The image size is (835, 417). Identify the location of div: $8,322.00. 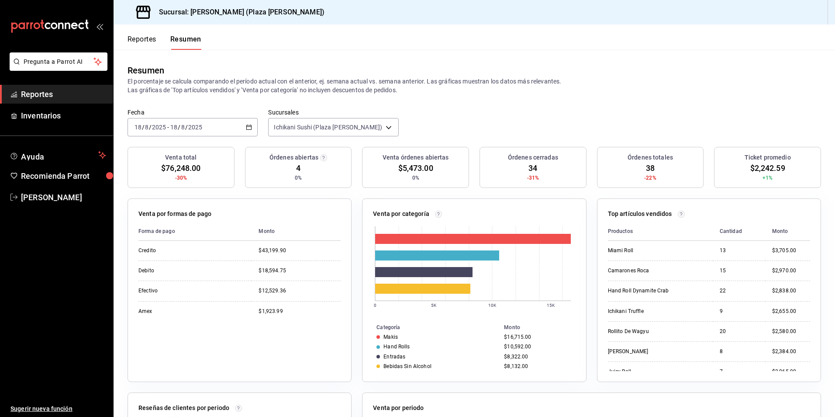
(538, 356).